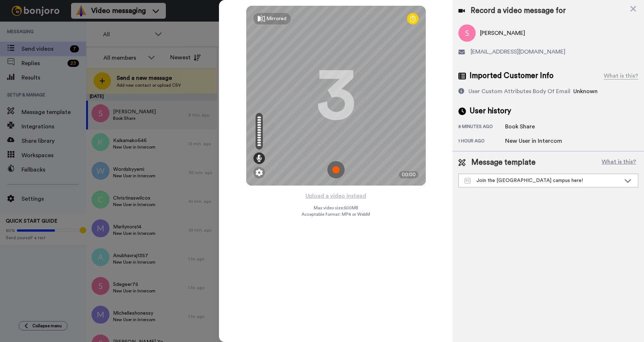 The width and height of the screenshot is (644, 342). What do you see at coordinates (467, 181) in the screenshot?
I see `img: Message-temps.svg` at bounding box center [467, 181].